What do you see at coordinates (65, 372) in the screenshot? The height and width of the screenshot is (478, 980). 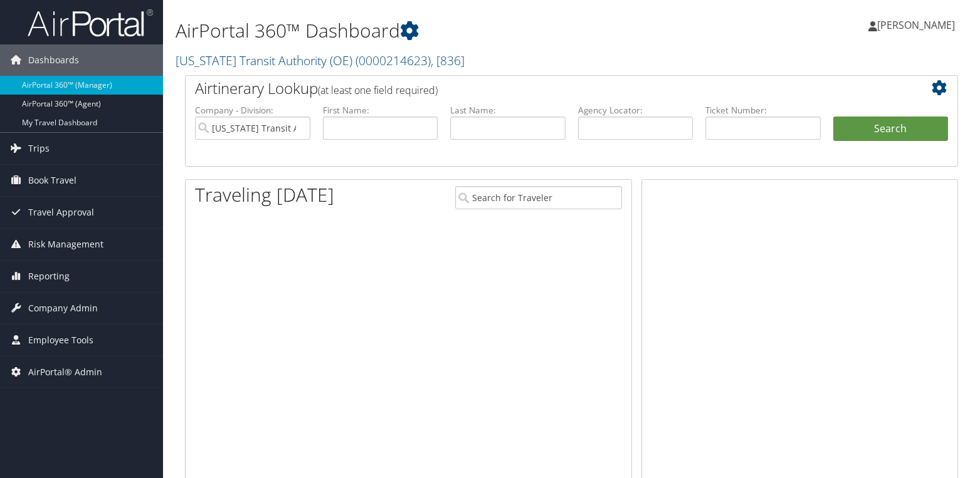 I see `span: AirPortal® Admin` at bounding box center [65, 372].